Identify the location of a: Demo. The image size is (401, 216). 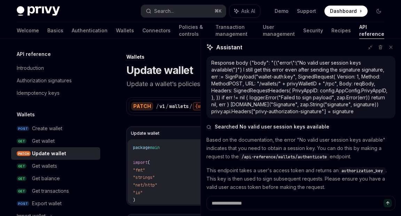
(281, 11).